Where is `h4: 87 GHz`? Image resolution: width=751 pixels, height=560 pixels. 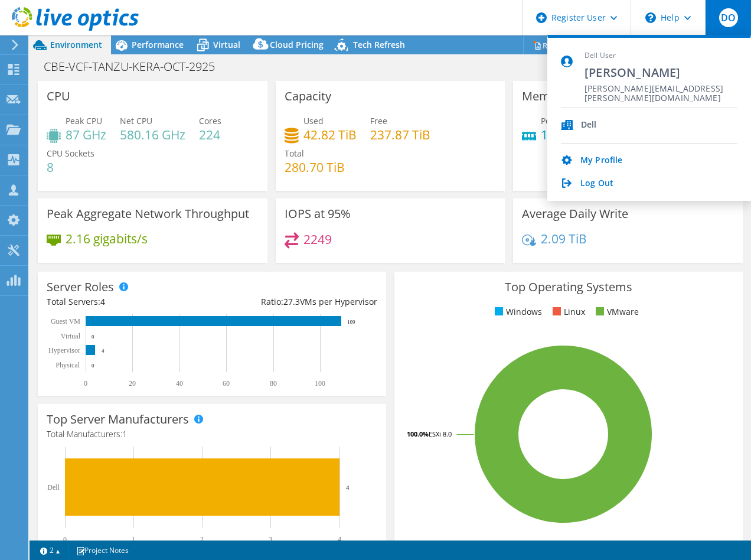 h4: 87 GHz is located at coordinates (85, 135).